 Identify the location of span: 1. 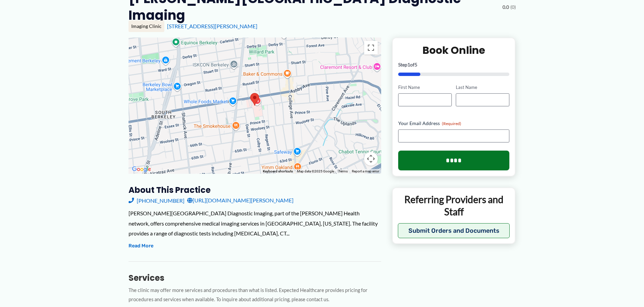
(408, 65).